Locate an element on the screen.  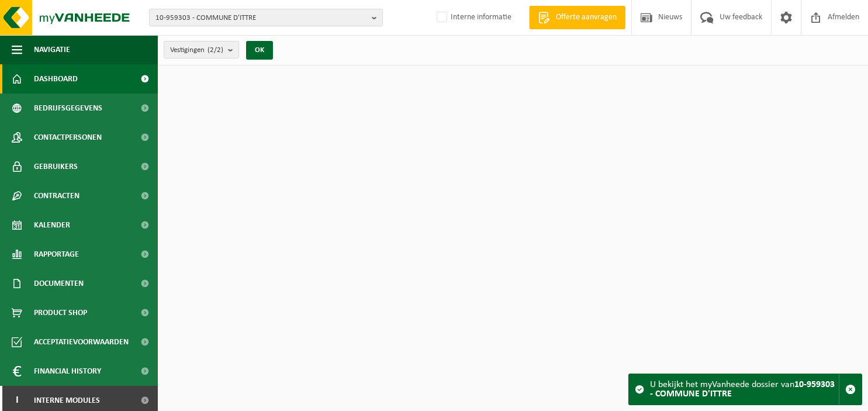
span: Bedrijfsgegevens is located at coordinates (68, 108).